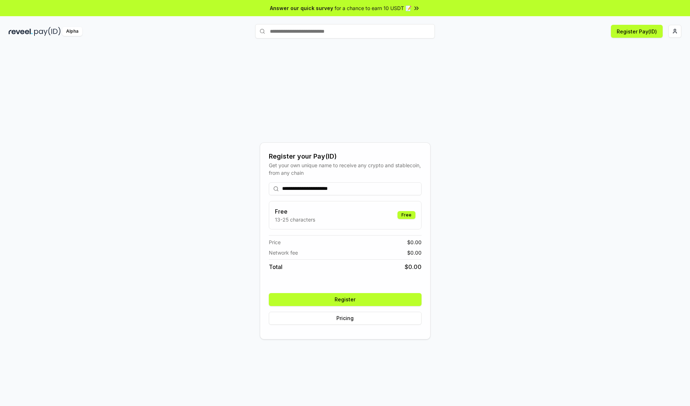 This screenshot has height=406, width=690. I want to click on span: for a chance to earn 10 USDT 📝, so click(373, 8).